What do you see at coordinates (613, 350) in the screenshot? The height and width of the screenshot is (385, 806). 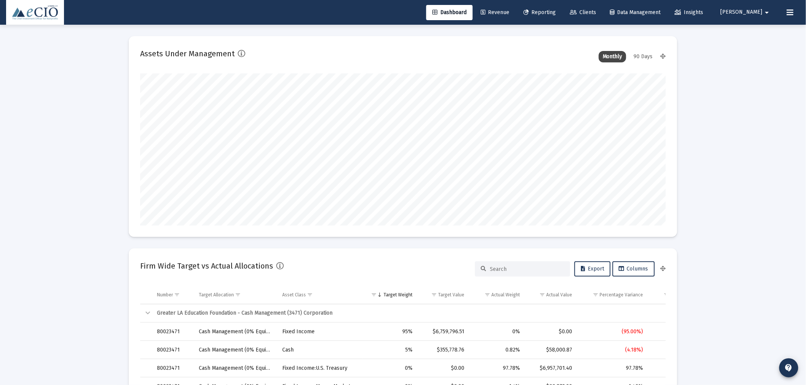 I see `div: (4.18%)` at bounding box center [613, 350].